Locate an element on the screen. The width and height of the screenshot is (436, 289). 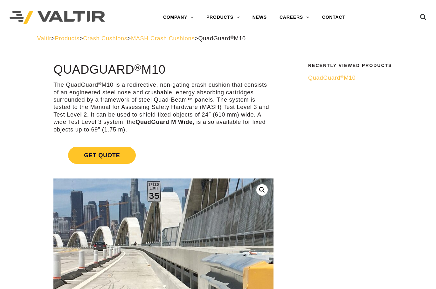
p: The QuadGuard M10 is a redirective, non-gating crash cushion that consists of an engineered steel... is located at coordinates (163, 108).